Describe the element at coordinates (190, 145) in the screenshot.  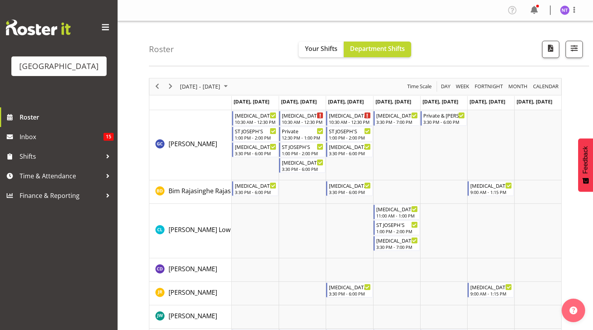
I see `td: Argus Chay resource` at that location.